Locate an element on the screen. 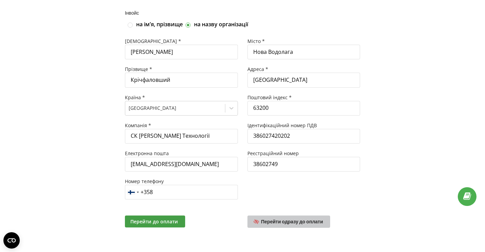 Image resolution: width=485 pixels, height=252 pixels. span: Інвойс is located at coordinates (132, 13).